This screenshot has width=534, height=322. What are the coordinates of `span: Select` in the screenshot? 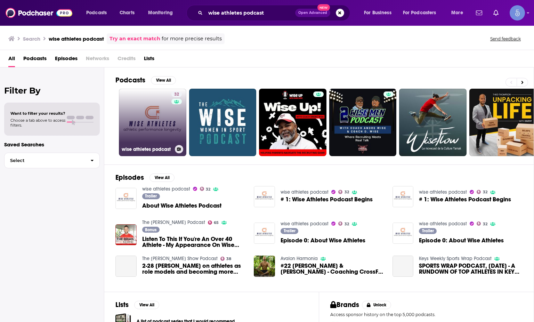 It's located at (44, 160).